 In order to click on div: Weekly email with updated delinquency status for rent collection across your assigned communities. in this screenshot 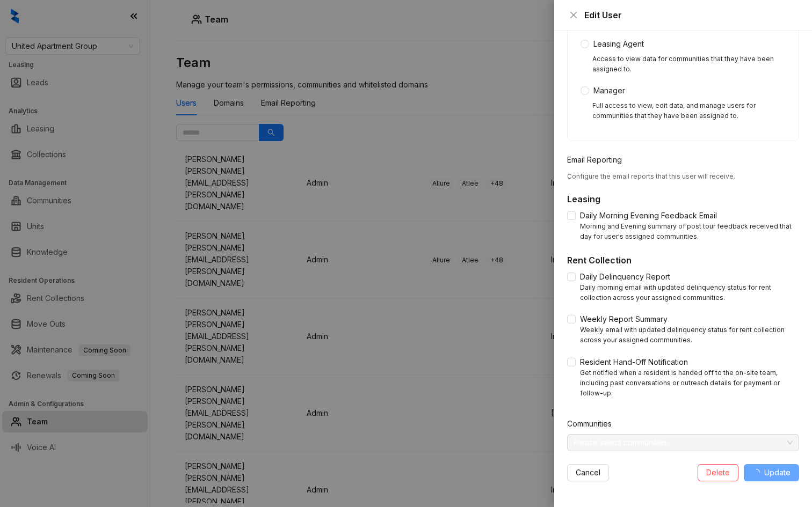, I will do `click(690, 335)`.